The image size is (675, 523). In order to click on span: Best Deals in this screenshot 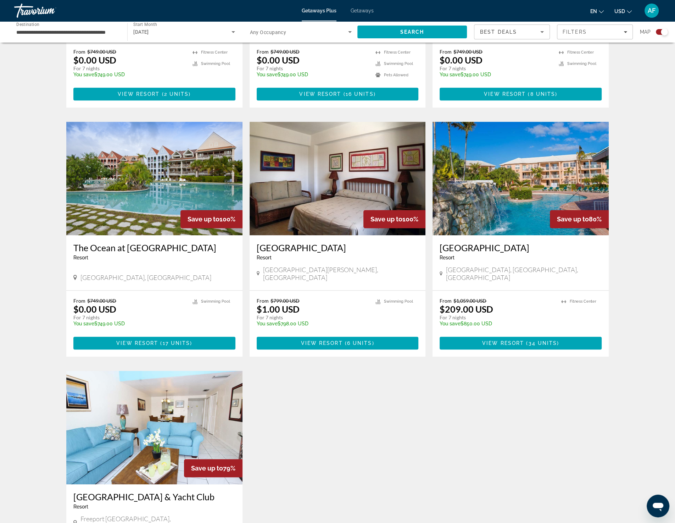, I will do `click(499, 32)`.